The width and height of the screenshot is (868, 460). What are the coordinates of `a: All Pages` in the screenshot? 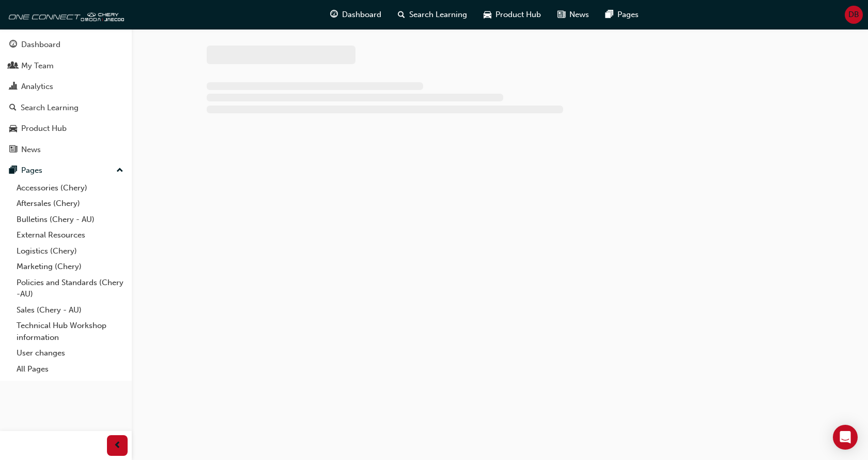 It's located at (70, 369).